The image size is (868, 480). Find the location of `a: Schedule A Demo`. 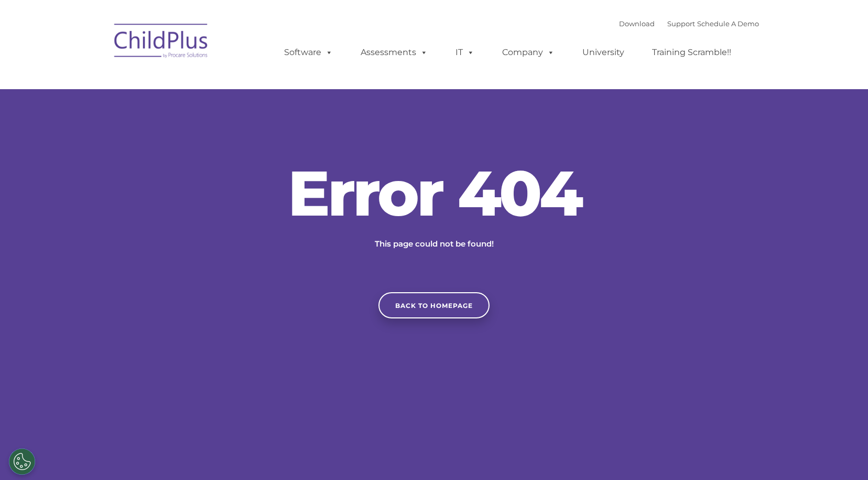

a: Schedule A Demo is located at coordinates (728, 24).